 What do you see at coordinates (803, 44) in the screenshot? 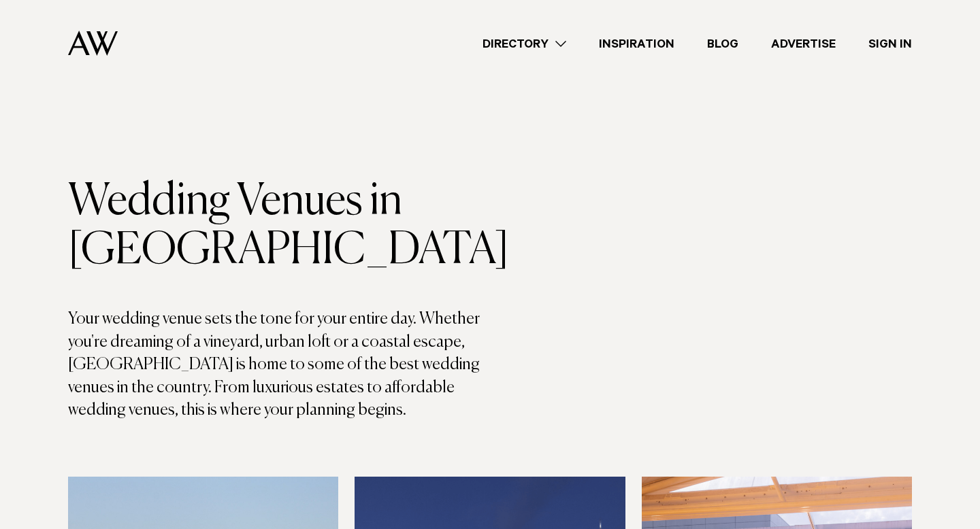
I see `a: Advertise` at bounding box center [803, 44].